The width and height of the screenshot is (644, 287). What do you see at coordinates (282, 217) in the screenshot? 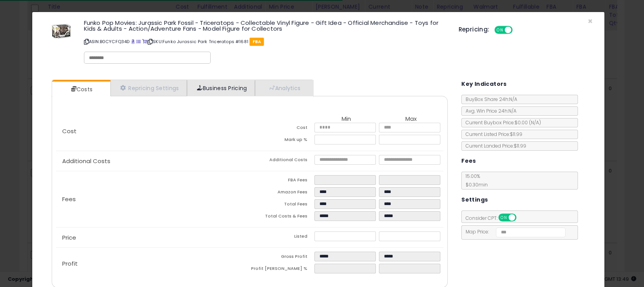
I see `td: Total Costs & Fees` at bounding box center [282, 217].